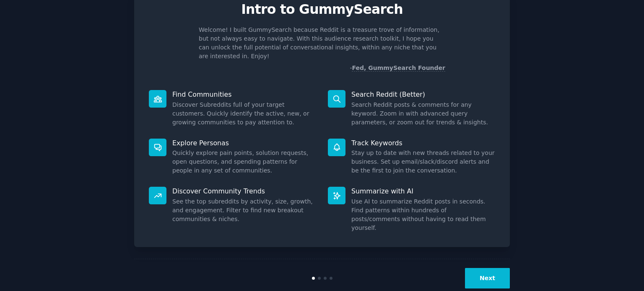  What do you see at coordinates (423, 113) in the screenshot?
I see `dd: Search Reddit posts & comments for any keyword. Zoom in with advanced query parameters, or zoom o...` at bounding box center [423, 113].